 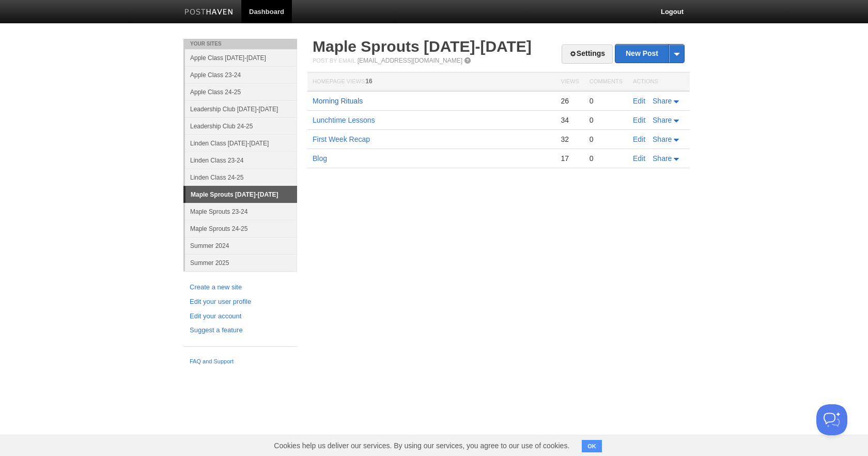 What do you see at coordinates (650, 53) in the screenshot?
I see `a: New Post` at bounding box center [650, 53].